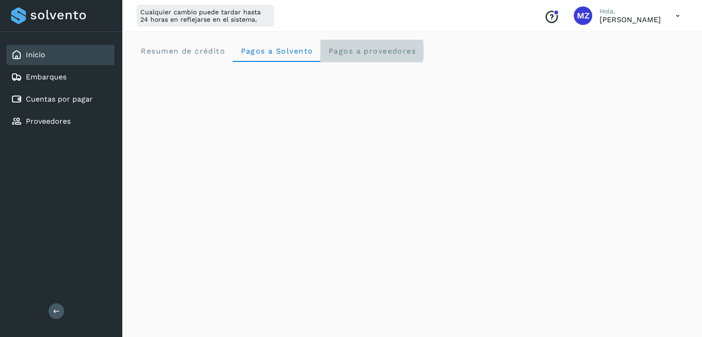 This screenshot has width=702, height=337. I want to click on div: Cuentas por pagar, so click(60, 99).